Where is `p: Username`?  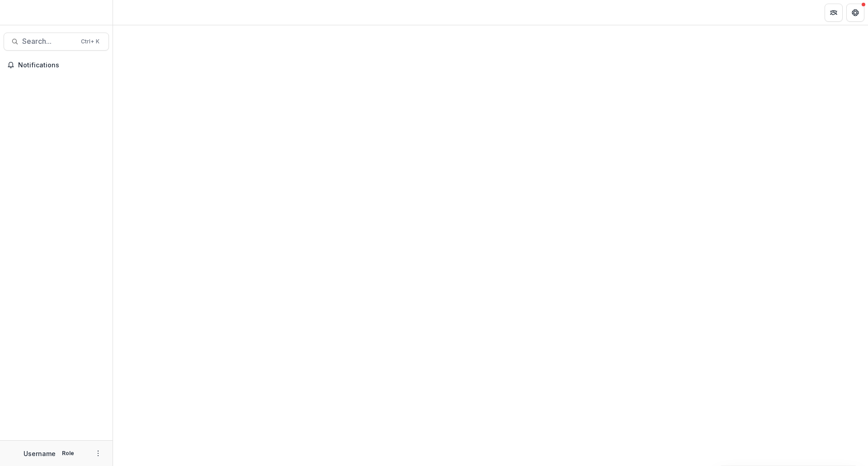 p: Username is located at coordinates (39, 453).